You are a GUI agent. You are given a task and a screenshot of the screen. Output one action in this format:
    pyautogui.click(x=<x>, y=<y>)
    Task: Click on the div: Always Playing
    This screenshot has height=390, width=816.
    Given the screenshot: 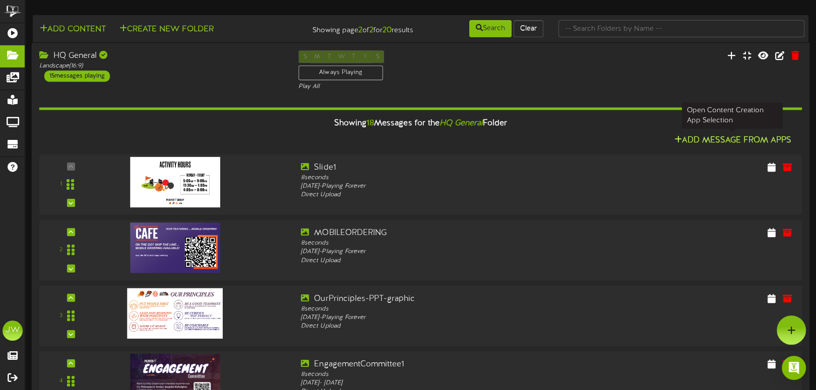 What is the action you would take?
    pyautogui.click(x=341, y=73)
    